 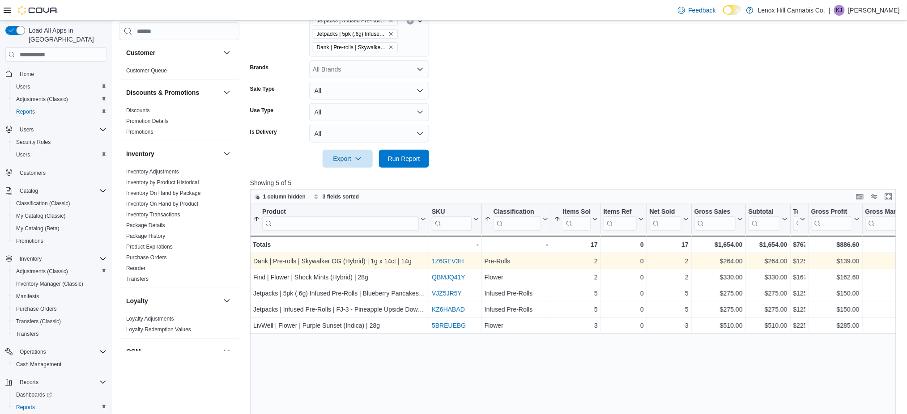 I want to click on span: Inventory On Hand by Product, so click(x=162, y=204).